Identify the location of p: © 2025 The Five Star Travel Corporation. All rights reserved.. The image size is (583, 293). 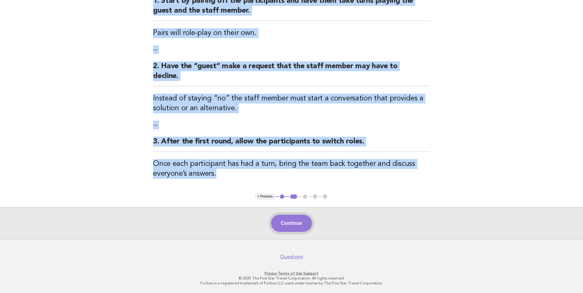
(292, 279).